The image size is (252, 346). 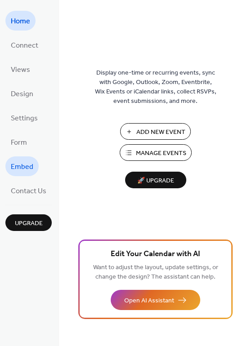 What do you see at coordinates (155, 300) in the screenshot?
I see `button: Open AI Assistant` at bounding box center [155, 300].